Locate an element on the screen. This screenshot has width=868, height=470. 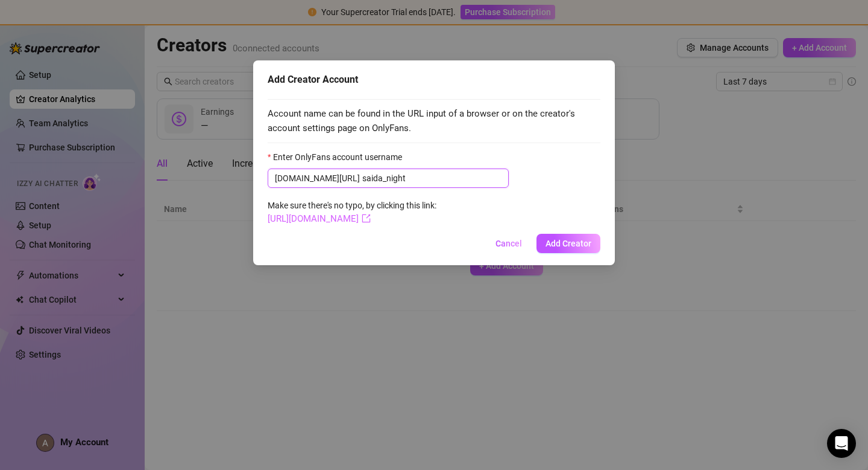
span: export is located at coordinates (366, 218).